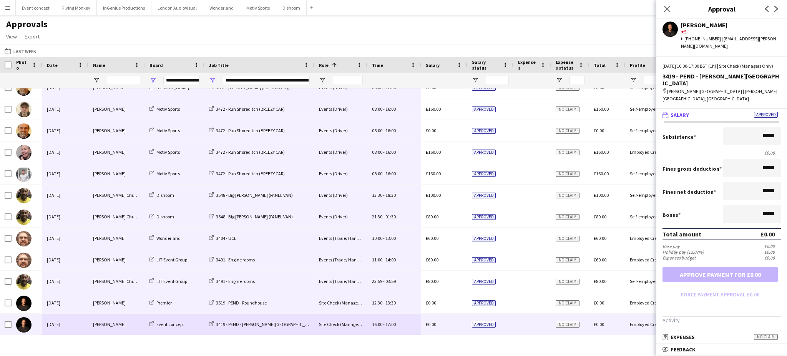 This screenshot has width=787, height=356. What do you see at coordinates (390, 302) in the screenshot?
I see `span: 13:30` at bounding box center [390, 302].